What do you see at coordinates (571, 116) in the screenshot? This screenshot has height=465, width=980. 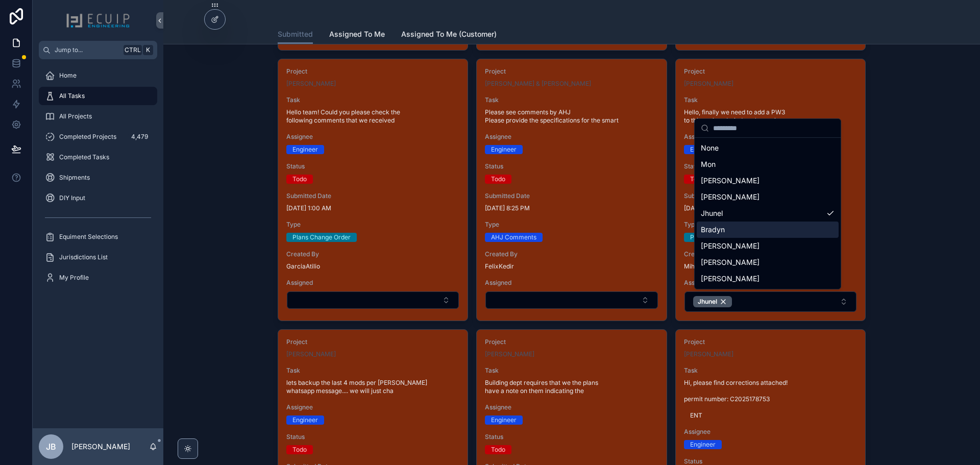 I see `span: Please see comments by AHJ Please provide the specifications for the smart` at bounding box center [571, 116].